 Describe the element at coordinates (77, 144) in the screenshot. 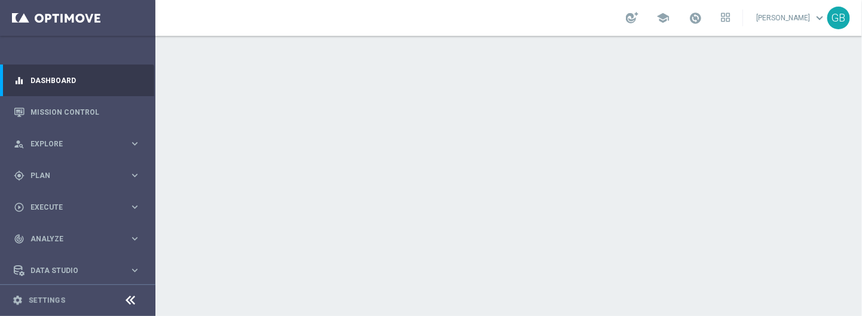

I see `div: person_search Explore keyboard_arrow_right` at that location.